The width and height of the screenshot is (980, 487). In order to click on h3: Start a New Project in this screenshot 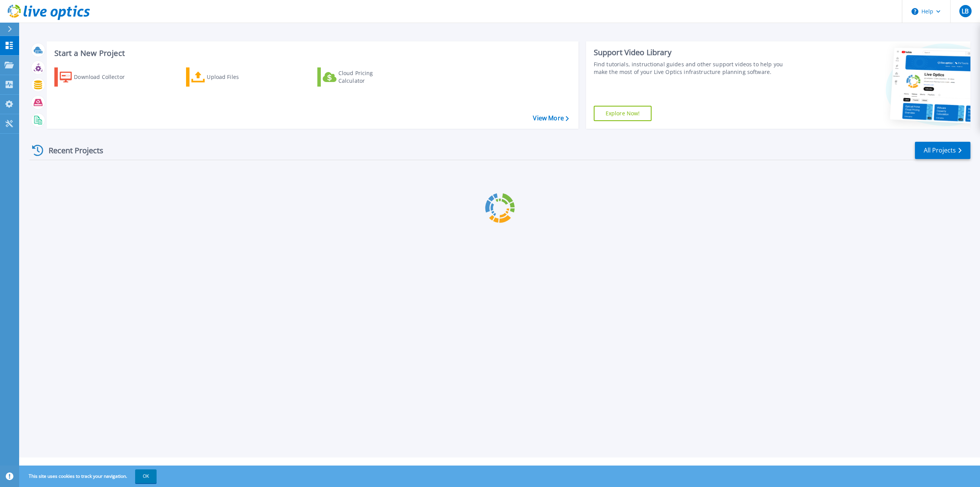, I will do `click(311, 53)`.